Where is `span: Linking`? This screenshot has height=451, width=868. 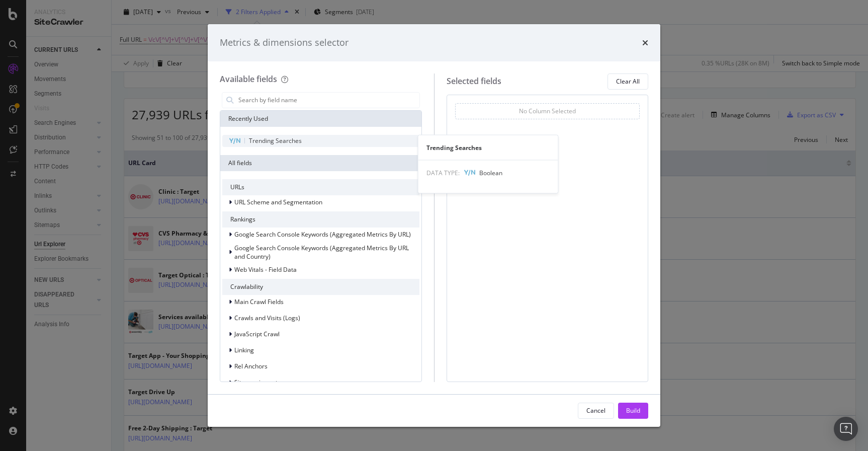 span: Linking is located at coordinates (244, 350).